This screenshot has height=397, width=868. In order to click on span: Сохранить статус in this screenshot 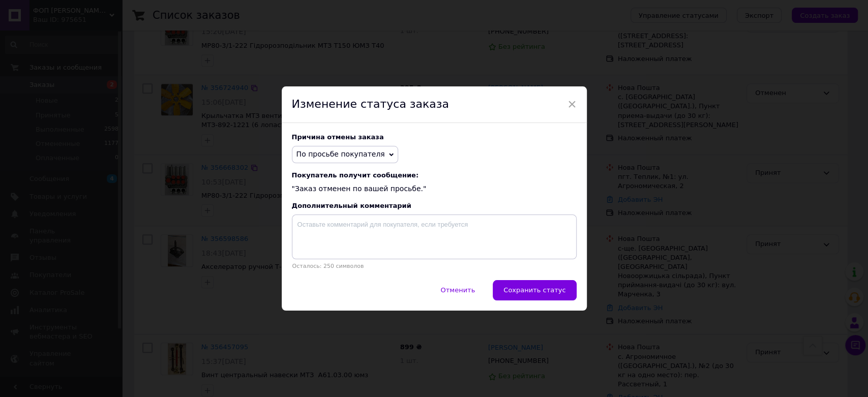, I will do `click(534, 290)`.